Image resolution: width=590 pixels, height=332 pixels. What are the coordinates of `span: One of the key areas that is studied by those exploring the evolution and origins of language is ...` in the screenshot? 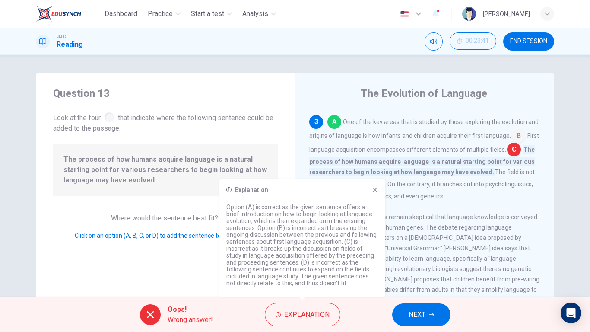 It's located at (424, 129).